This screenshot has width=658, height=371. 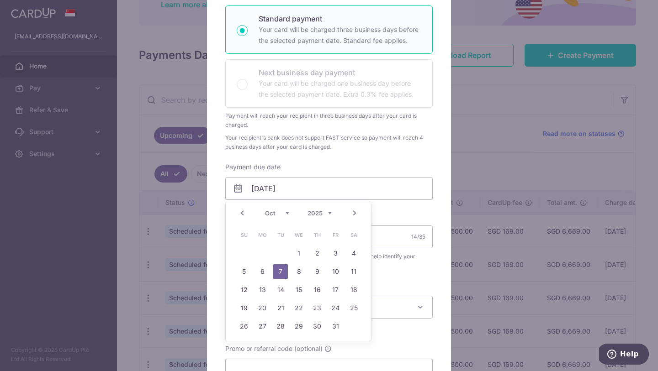 I want to click on span: Saturday, so click(x=354, y=235).